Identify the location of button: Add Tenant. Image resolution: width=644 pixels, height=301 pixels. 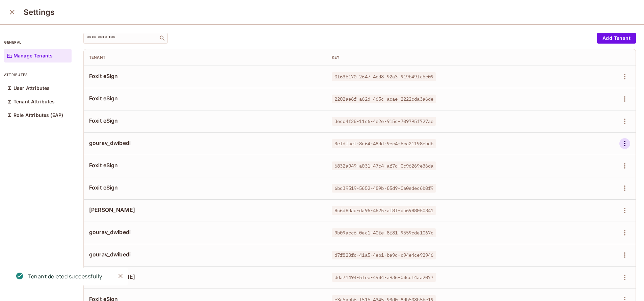
(617, 38).